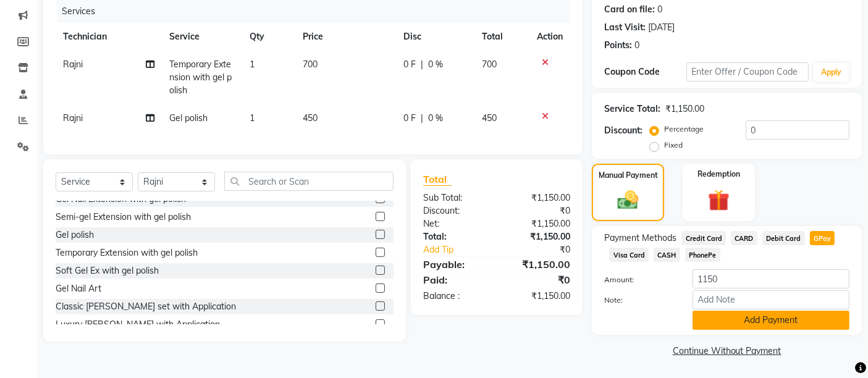  Describe the element at coordinates (437, 179) in the screenshot. I see `span: Total` at that location.